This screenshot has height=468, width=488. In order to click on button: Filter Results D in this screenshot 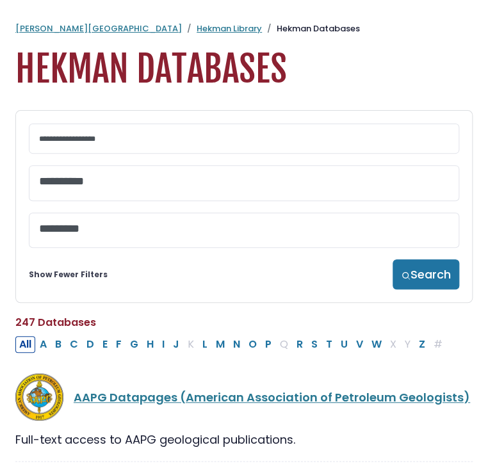, I will do `click(90, 345)`.